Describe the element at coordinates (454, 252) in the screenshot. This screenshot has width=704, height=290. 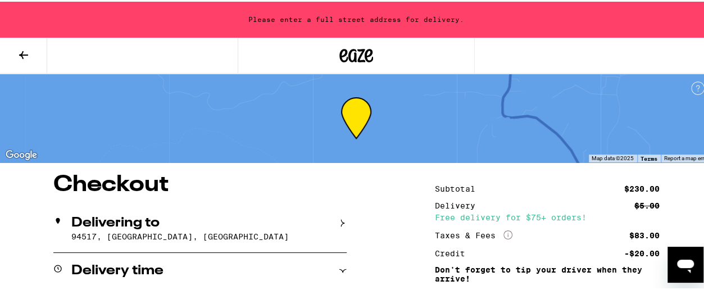
I see `div: Credit` at that location.